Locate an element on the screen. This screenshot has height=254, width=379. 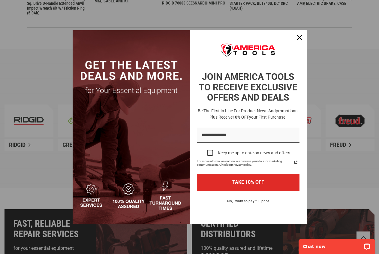
strong: JOIN AMERICA TOOLS TO RECEIVE EXCLUSIVE OFFERS AND DEALS is located at coordinates (248, 87).